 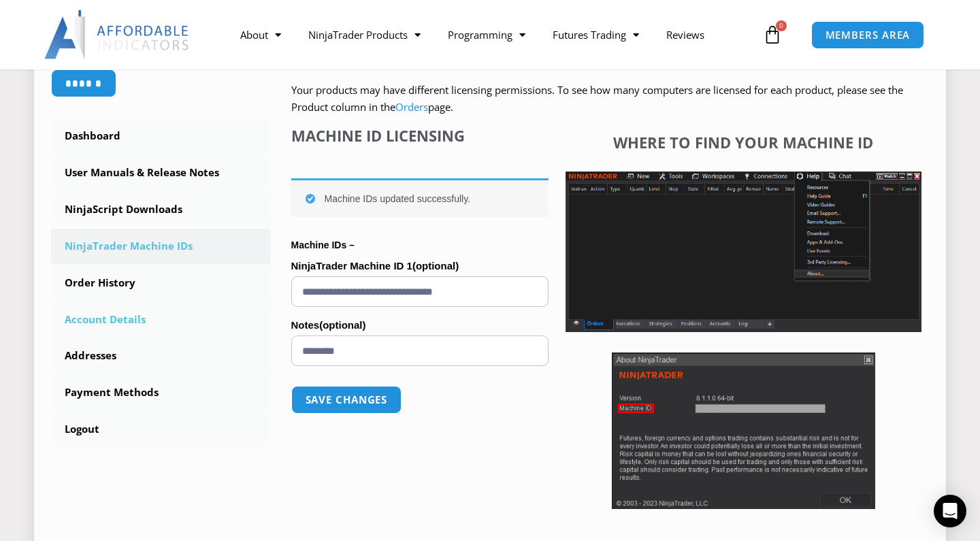 What do you see at coordinates (951, 512) in the screenshot?
I see `div: Open Intercom Messenger` at bounding box center [951, 512].